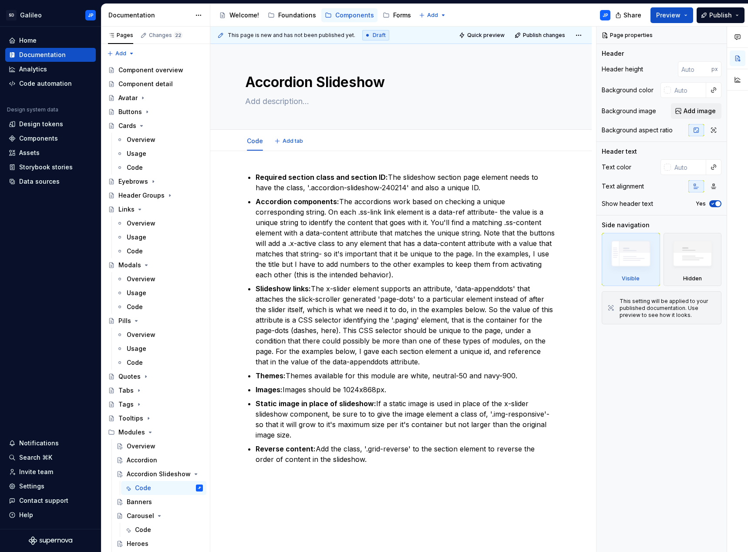 The image size is (748, 552). Describe the element at coordinates (354, 15) in the screenshot. I see `div: Components` at that location.